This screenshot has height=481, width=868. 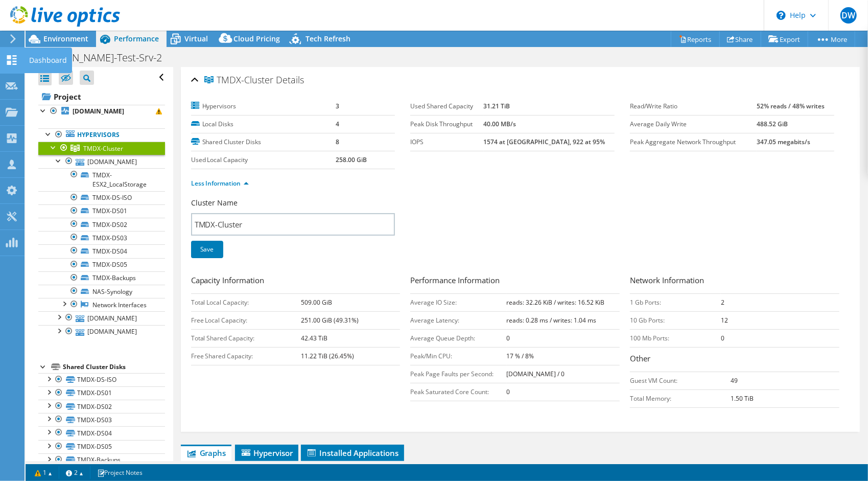 I want to click on b: 1.50 TiB, so click(x=742, y=398).